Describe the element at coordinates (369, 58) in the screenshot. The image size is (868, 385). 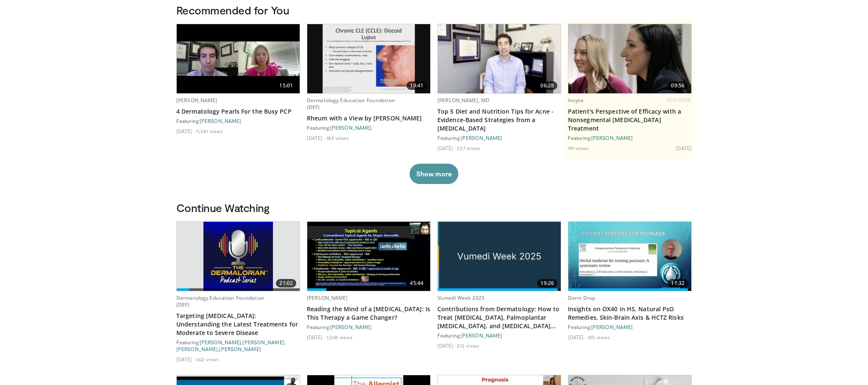
I see `a: 19:41` at that location.